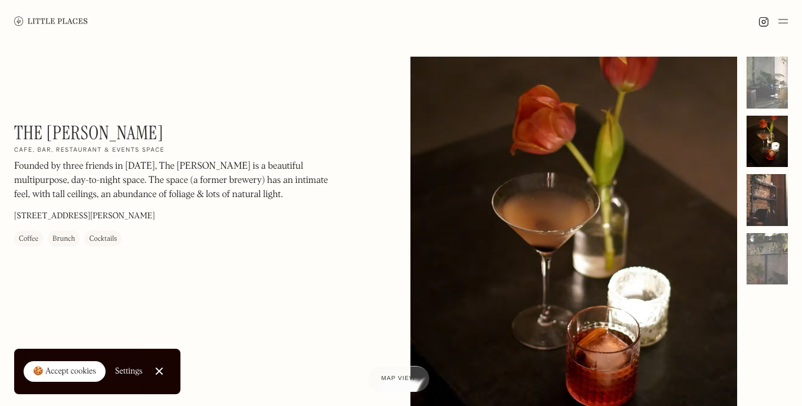  I want to click on a: Close Cookie Popup, so click(159, 371).